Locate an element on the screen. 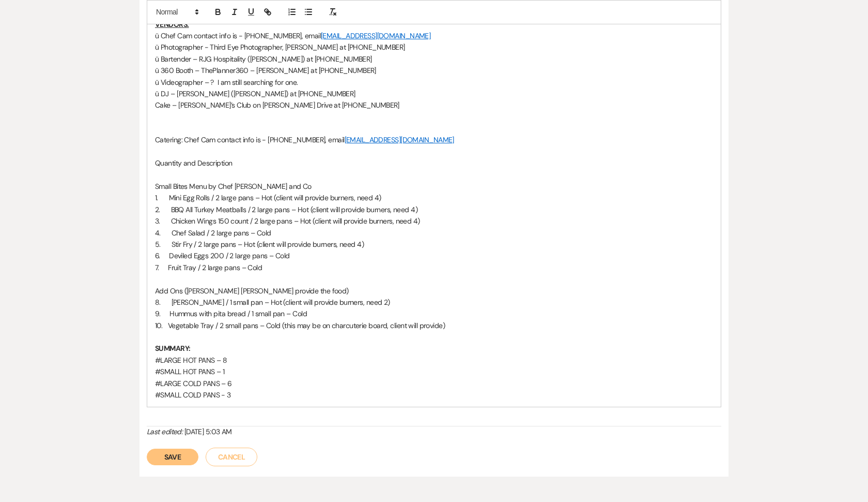 The image size is (868, 502). button: Save is located at coordinates (173, 457).